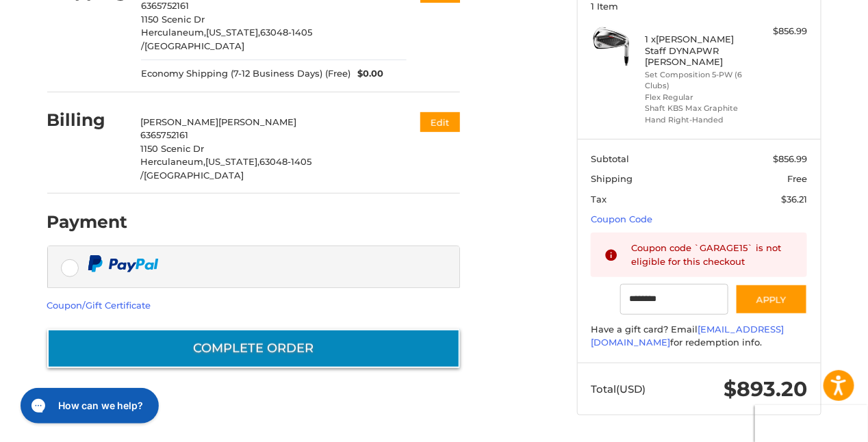 This screenshot has height=442, width=868. I want to click on span: $36.21, so click(795, 199).